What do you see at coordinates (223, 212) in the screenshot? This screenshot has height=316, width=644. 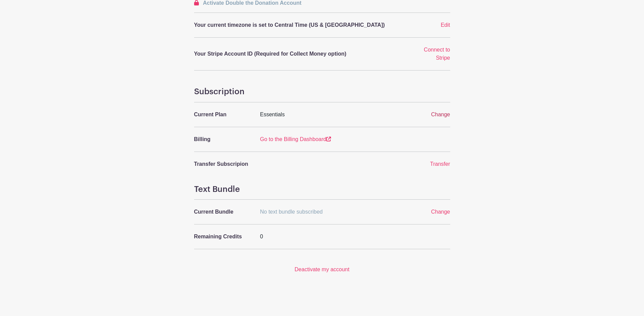 I see `p: Current Bundle` at bounding box center [223, 212].